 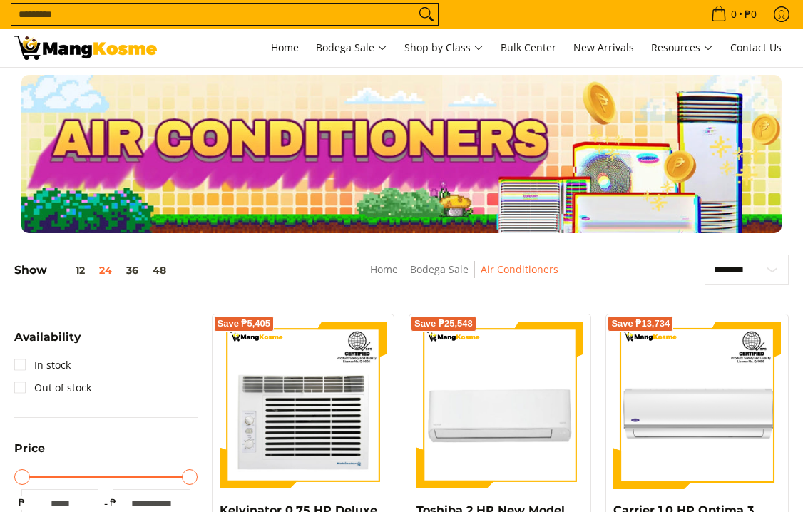 What do you see at coordinates (464, 277) in the screenshot?
I see `nav: Breadcrumbs` at bounding box center [464, 277].